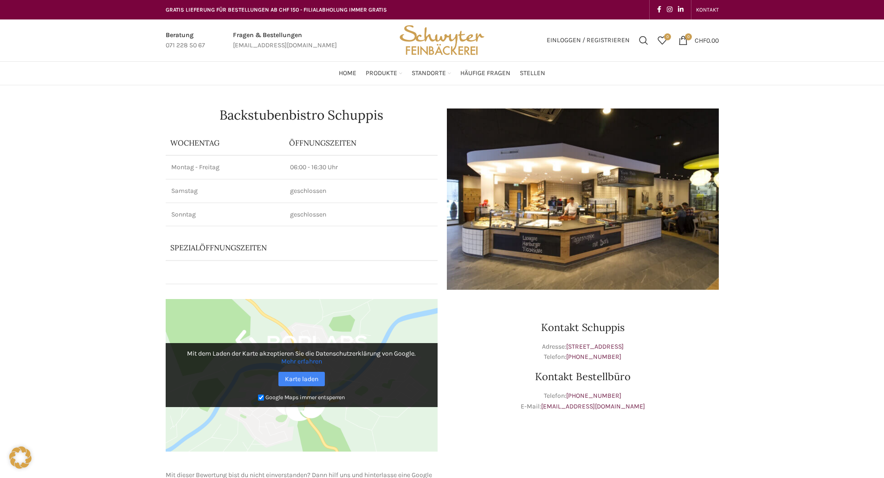 The height and width of the screenshot is (478, 884). I want to click on a: KONTAKT, so click(707, 10).